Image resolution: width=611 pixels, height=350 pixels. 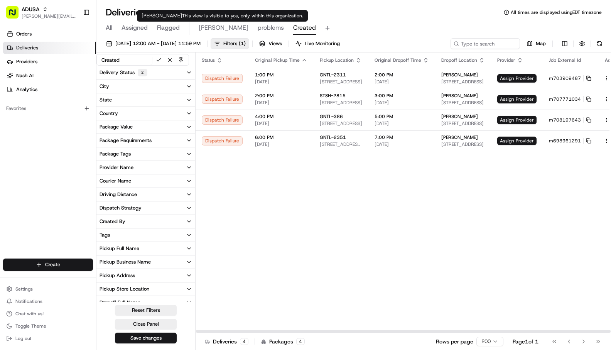 I want to click on span: Analytics, so click(x=27, y=90).